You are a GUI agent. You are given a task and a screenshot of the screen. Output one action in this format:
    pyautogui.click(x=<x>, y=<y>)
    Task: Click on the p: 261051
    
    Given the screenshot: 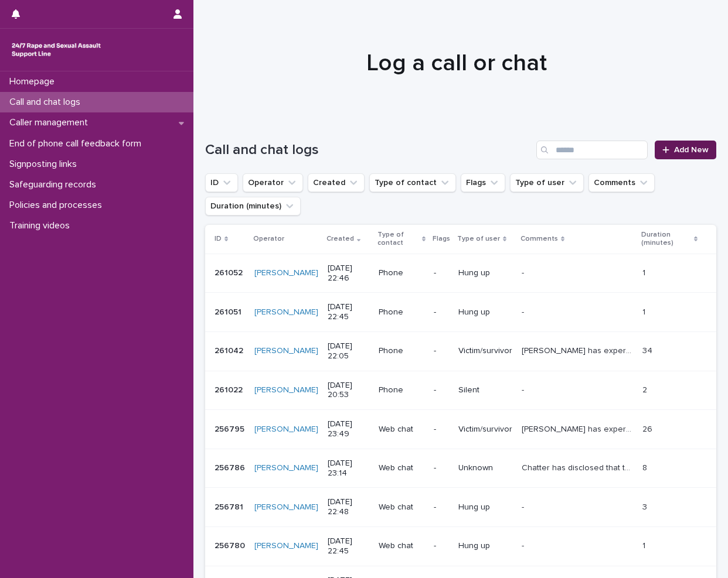 What is the action you would take?
    pyautogui.click(x=229, y=311)
    